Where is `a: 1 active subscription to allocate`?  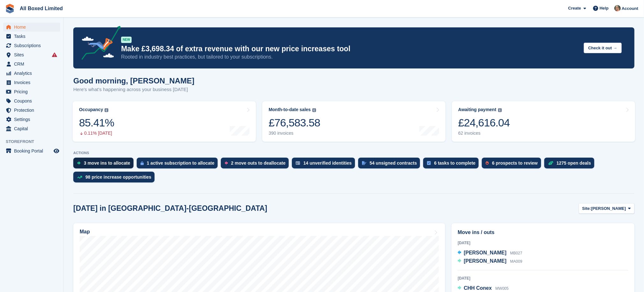 a: 1 active subscription to allocate is located at coordinates (179, 165).